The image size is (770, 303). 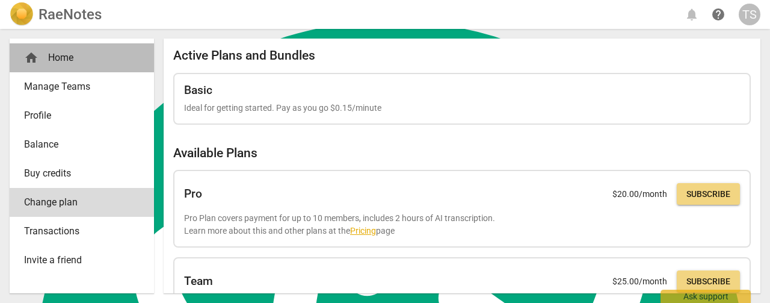 I want to click on p: Pro Plan covers payment for up to 10 members, includes 2 hours of AI transcription. Learn more ab..., so click(x=462, y=224).